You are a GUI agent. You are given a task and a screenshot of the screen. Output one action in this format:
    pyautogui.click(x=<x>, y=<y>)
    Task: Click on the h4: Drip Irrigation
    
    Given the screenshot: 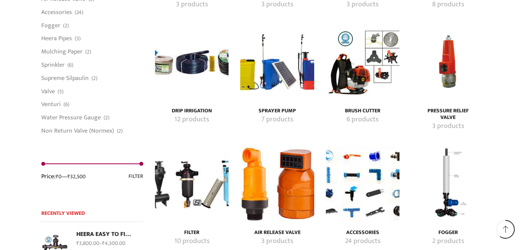 What is the action you would take?
    pyautogui.click(x=192, y=111)
    